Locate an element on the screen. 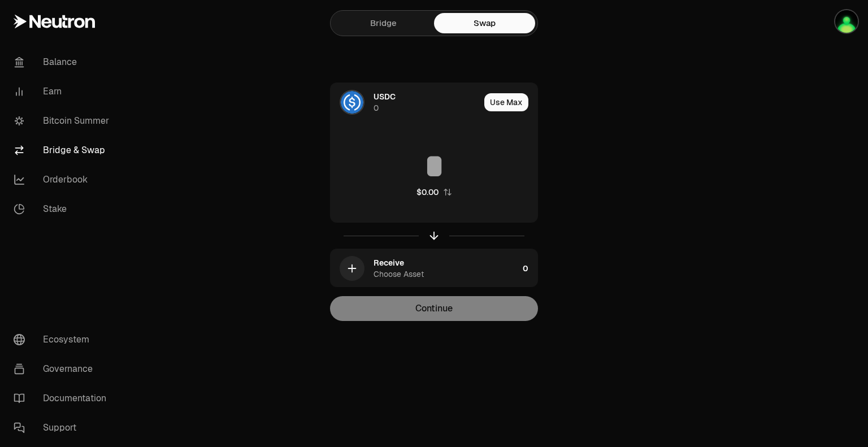 This screenshot has height=447, width=868. a: Stake is located at coordinates (63, 209).